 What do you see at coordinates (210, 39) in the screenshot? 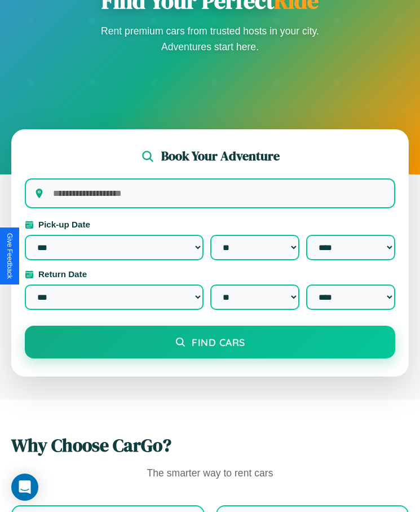
I see `p: Rent premium cars from trusted hosts in your city. Adventures start here.` at bounding box center [210, 39].